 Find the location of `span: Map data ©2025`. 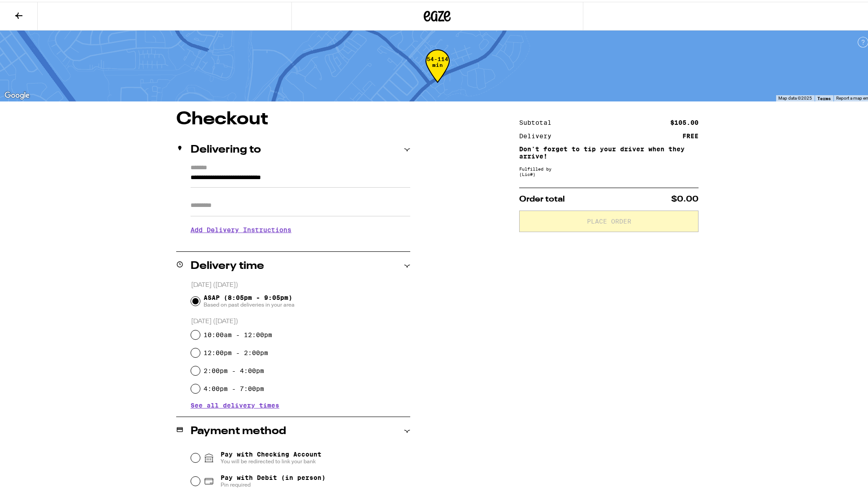

span: Map data ©2025 is located at coordinates (795, 96).